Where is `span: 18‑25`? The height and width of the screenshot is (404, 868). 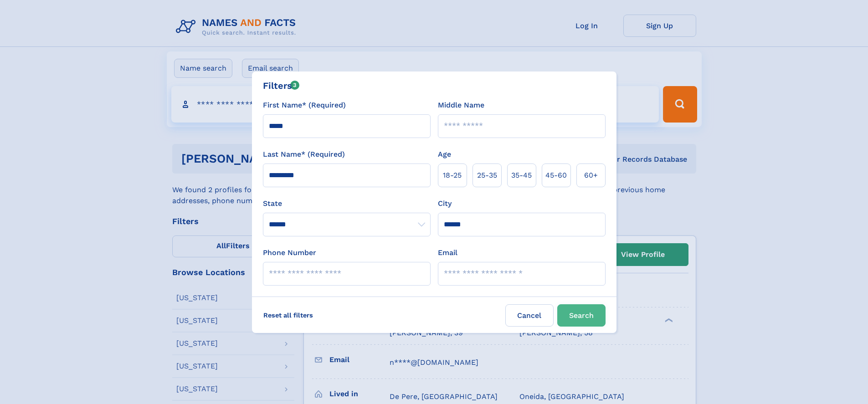
span: 18‑25 is located at coordinates (452, 175).